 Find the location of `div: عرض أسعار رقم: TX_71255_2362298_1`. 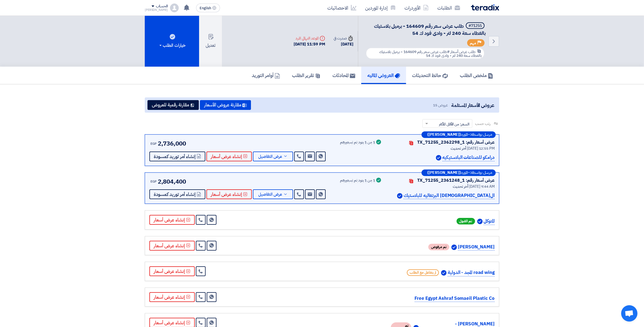

div: عرض أسعار رقم: TX_71255_2362298_1 is located at coordinates (456, 142).